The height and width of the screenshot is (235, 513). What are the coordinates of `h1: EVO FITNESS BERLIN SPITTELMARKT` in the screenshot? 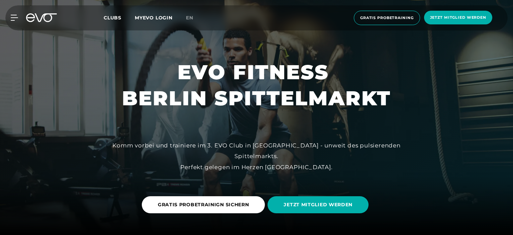 It's located at (256, 85).